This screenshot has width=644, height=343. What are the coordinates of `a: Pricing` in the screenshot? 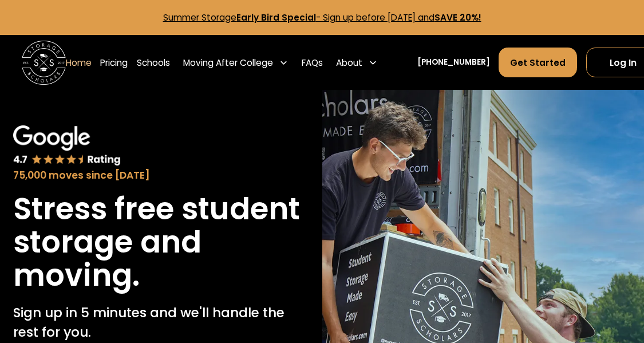 It's located at (114, 62).